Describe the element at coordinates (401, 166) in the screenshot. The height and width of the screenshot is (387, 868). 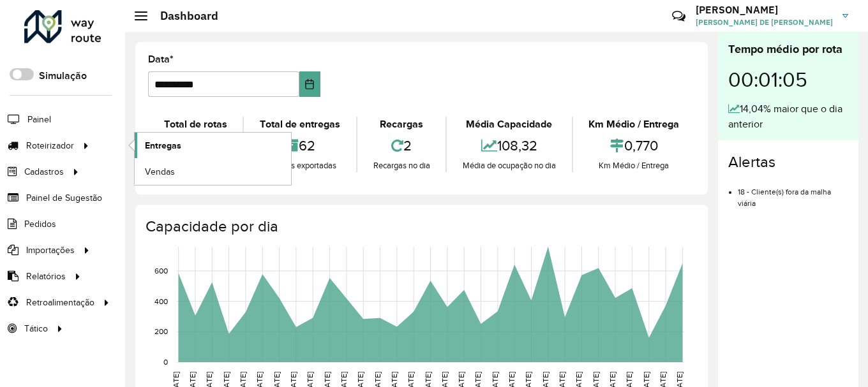
I see `div: Recargas no dia` at that location.